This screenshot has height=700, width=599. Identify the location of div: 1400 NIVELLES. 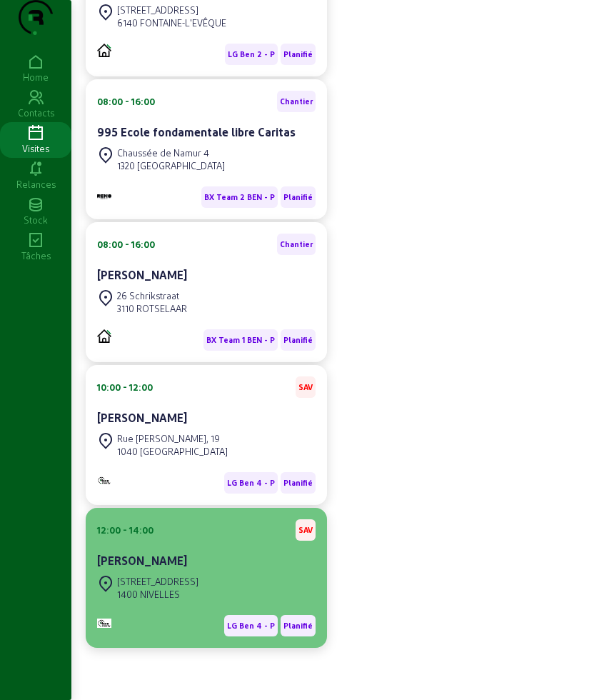
(158, 594).